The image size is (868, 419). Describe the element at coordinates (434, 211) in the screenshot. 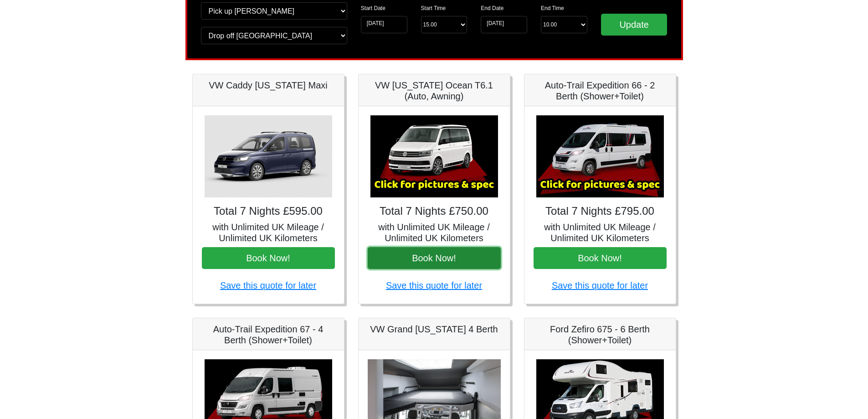

I see `h4: Total 7 Nights £750.00` at that location.